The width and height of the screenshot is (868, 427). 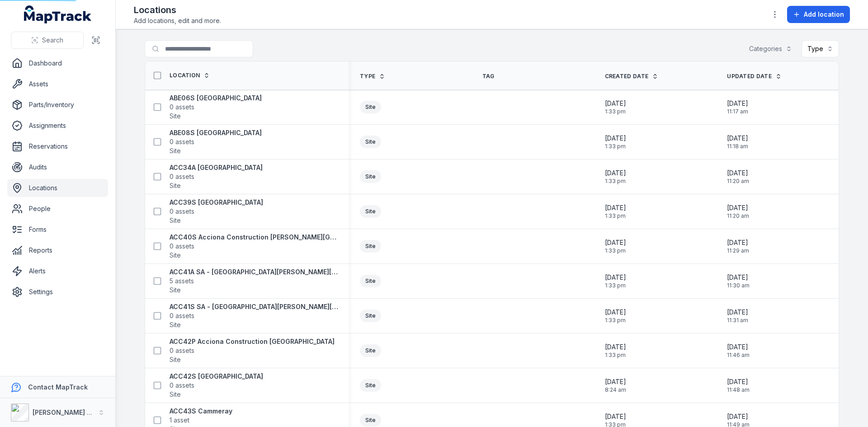 I want to click on a: Assignments, so click(x=57, y=126).